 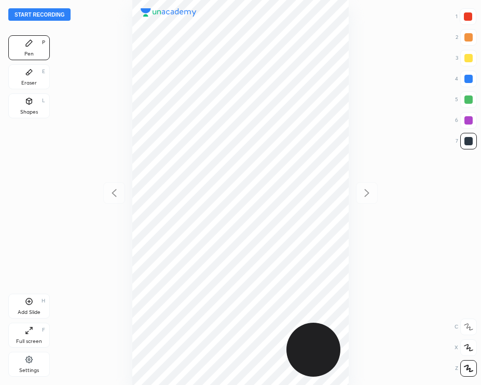 I want to click on div: 5, so click(x=466, y=100).